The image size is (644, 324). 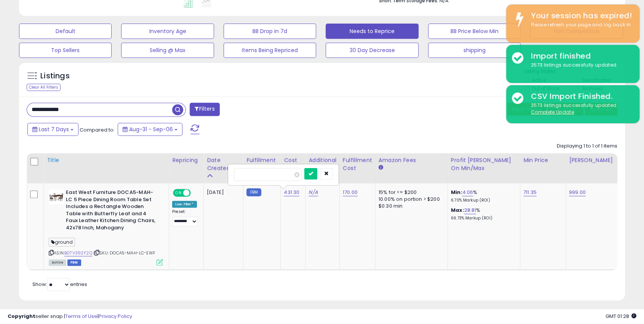 I want to click on div: Please refresh your page and log back in, so click(x=579, y=24).